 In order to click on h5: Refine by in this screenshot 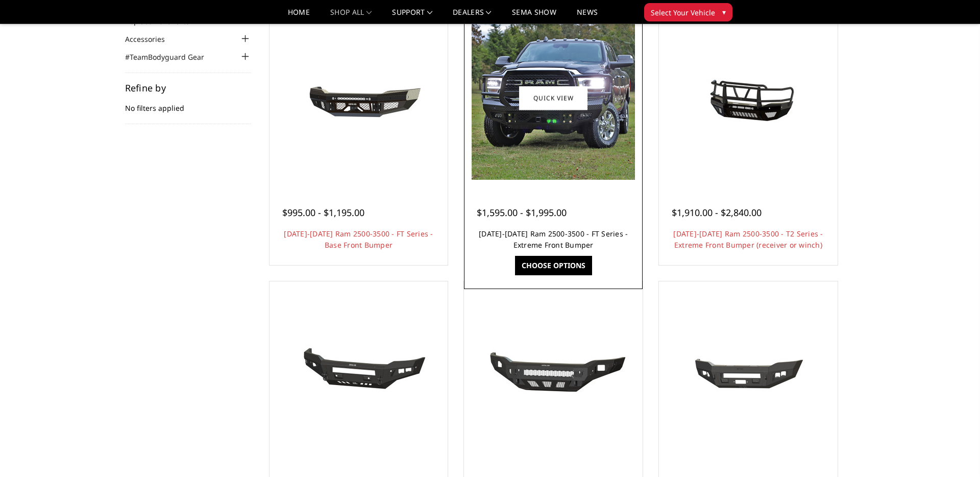, I will do `click(189, 88)`.